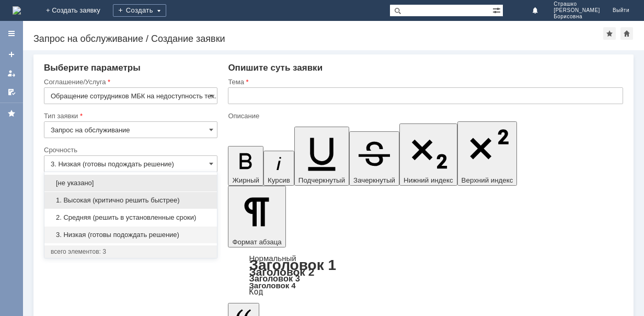 This screenshot has width=644, height=316. I want to click on div: всего элементов: 3, so click(130, 251).